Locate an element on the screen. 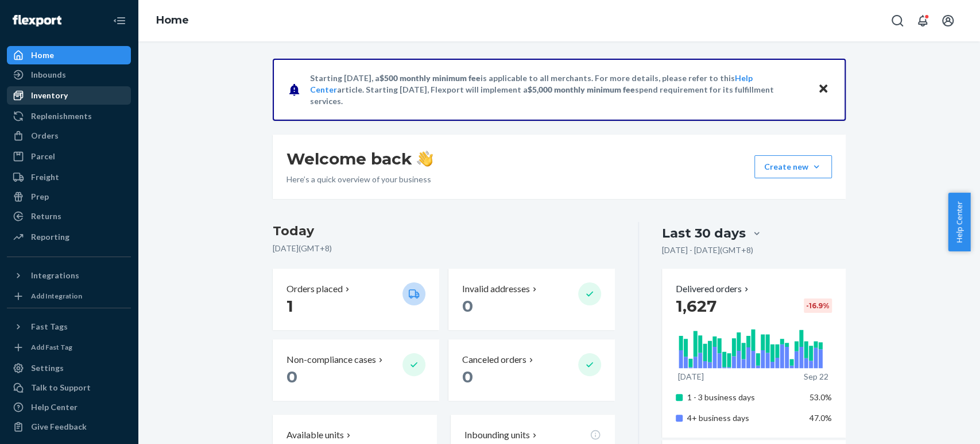 The image size is (980, 444). a: Add Fast Tag is located at coordinates (69, 347).